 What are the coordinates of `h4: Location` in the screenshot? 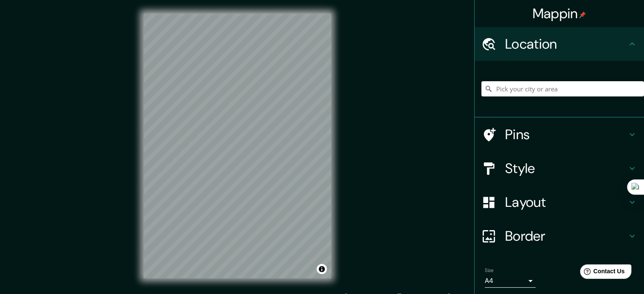 It's located at (566, 44).